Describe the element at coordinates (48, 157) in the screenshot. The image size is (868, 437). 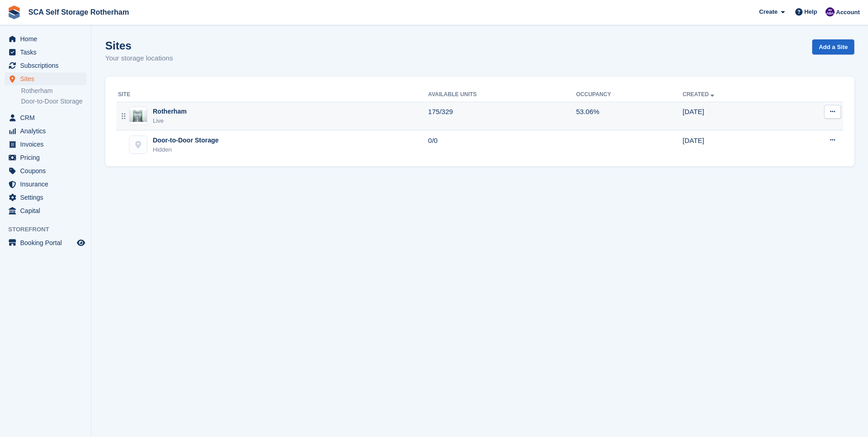
I see `span: Pricing` at that location.